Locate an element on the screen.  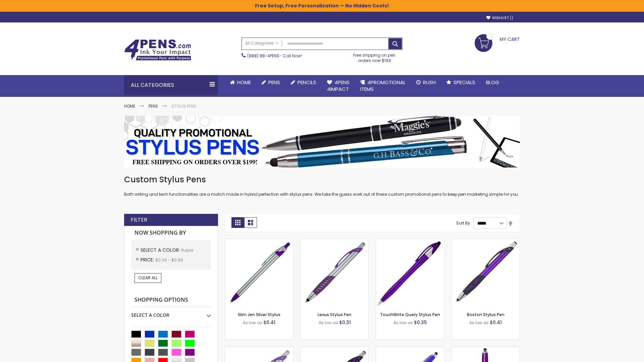
strong: Shopping Options is located at coordinates (171, 300).